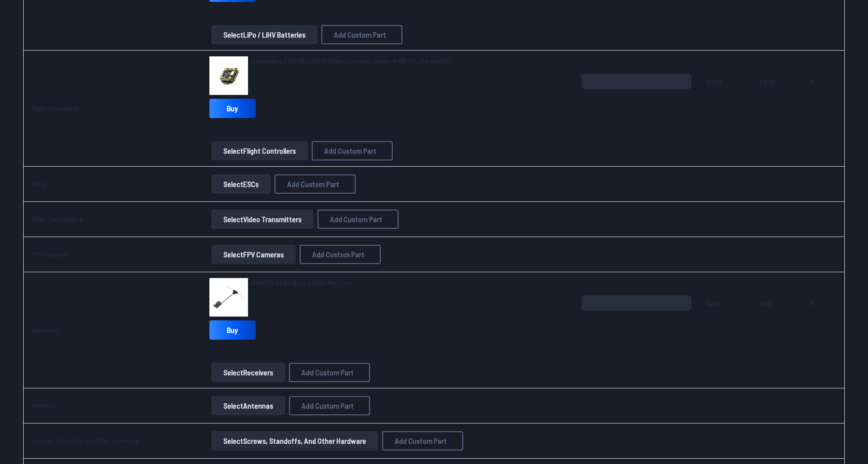 The height and width of the screenshot is (464, 868). Describe the element at coordinates (253, 255) in the screenshot. I see `a: SelectFPV Cameras` at that location.